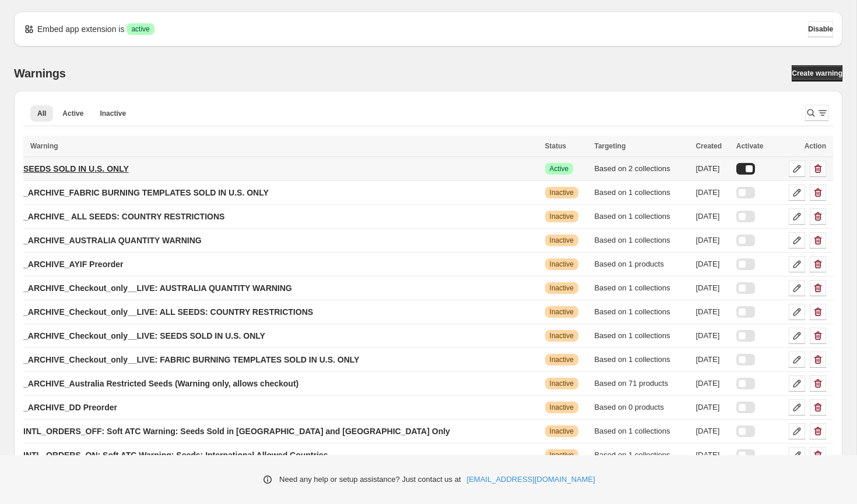 The height and width of the screenshot is (504, 857). I want to click on div: Based on 0 products, so click(641, 407).